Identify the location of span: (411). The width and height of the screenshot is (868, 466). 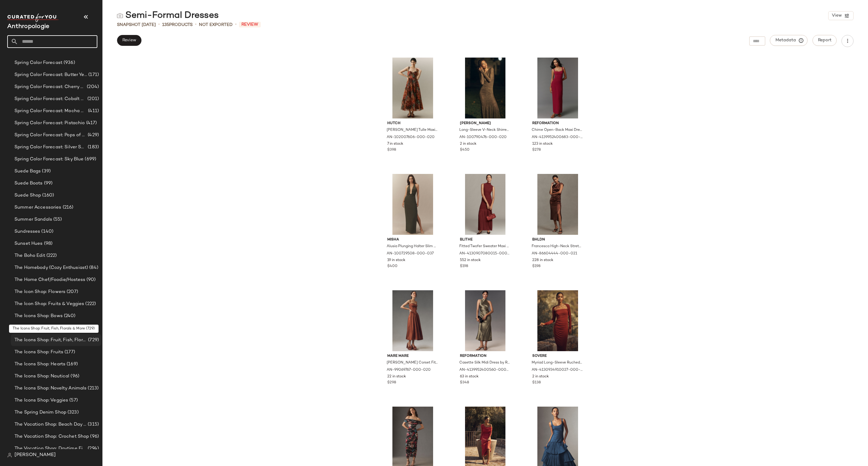
(93, 111).